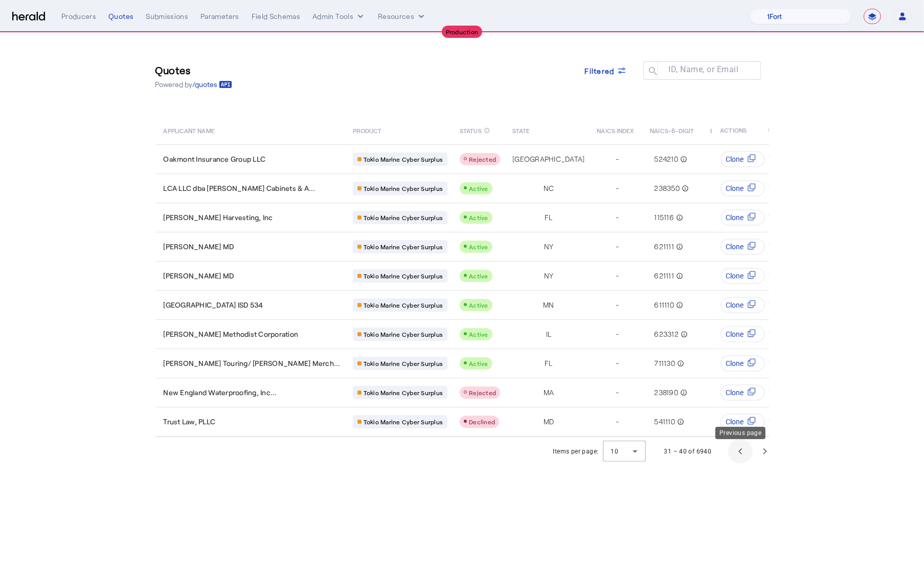 This screenshot has width=924, height=562. Describe the element at coordinates (576, 452) in the screenshot. I see `div: Items per page:` at that location.